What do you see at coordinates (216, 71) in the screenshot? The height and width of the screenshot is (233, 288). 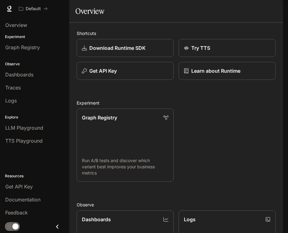 I see `p: Learn about Runtime` at bounding box center [216, 71].